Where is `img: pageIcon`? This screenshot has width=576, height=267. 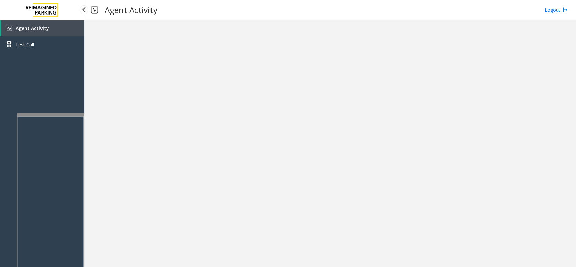
img: pageIcon is located at coordinates (94, 10).